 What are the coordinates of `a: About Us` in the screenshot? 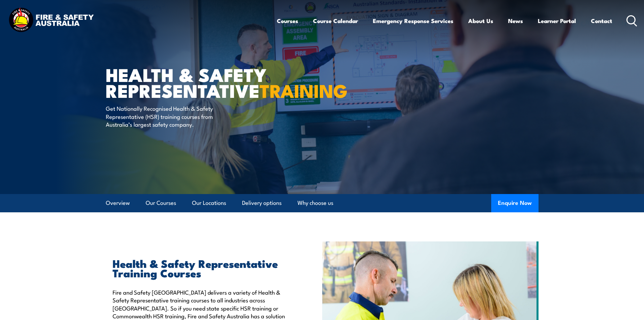 It's located at (481, 21).